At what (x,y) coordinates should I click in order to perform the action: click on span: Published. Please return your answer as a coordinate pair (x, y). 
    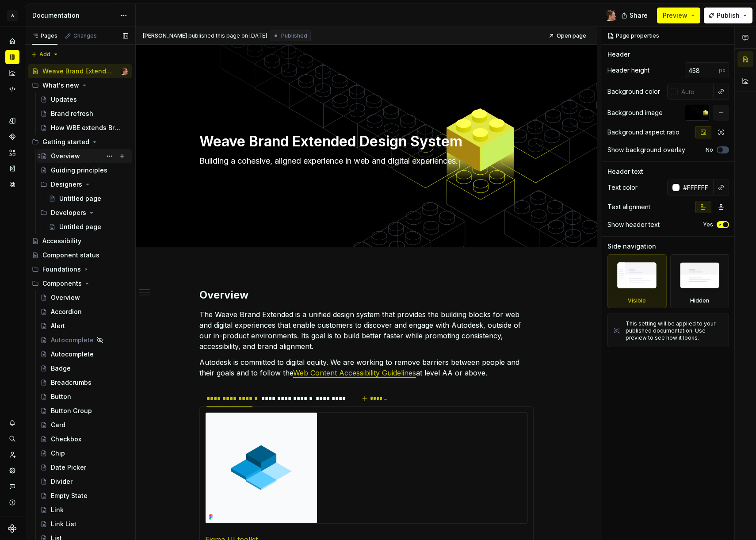
    Looking at the image, I should click on (294, 36).